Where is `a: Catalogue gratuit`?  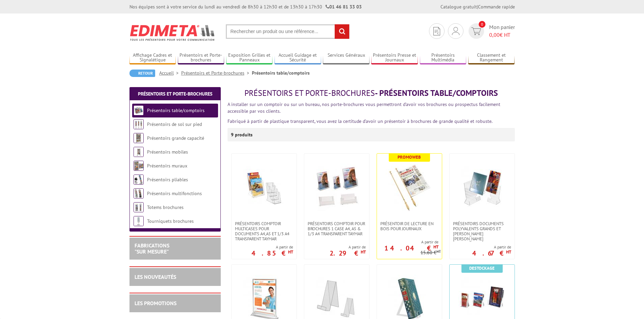 a: Catalogue gratuit is located at coordinates (459, 7).